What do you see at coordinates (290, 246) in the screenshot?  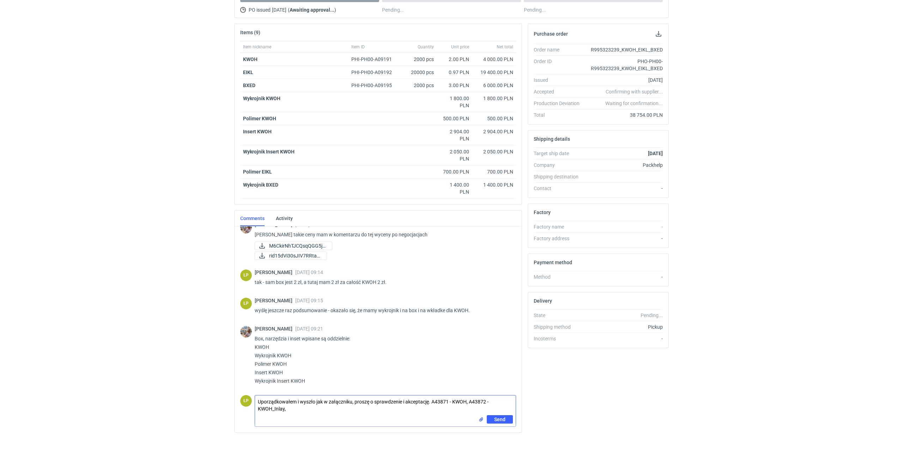 I see `div: M6CkirNhTJCQsqQGG5jzj4sNfIYltTz38skACIVS.pdf` at bounding box center [290, 246].